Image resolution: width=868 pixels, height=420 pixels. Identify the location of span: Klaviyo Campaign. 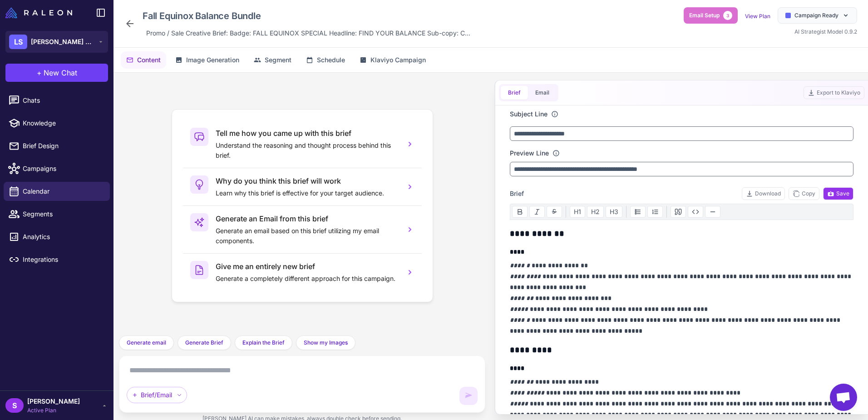
(398, 60).